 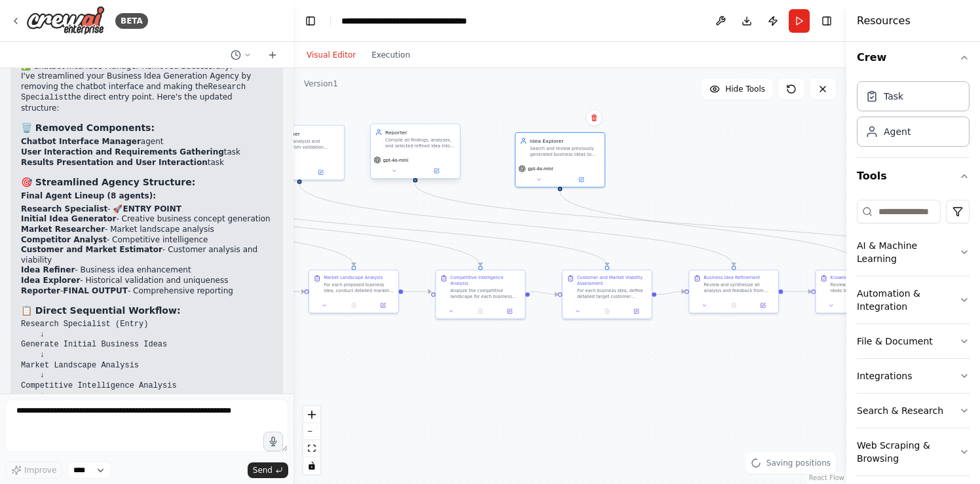 What do you see at coordinates (33, 470) in the screenshot?
I see `button: Improve` at bounding box center [33, 470].